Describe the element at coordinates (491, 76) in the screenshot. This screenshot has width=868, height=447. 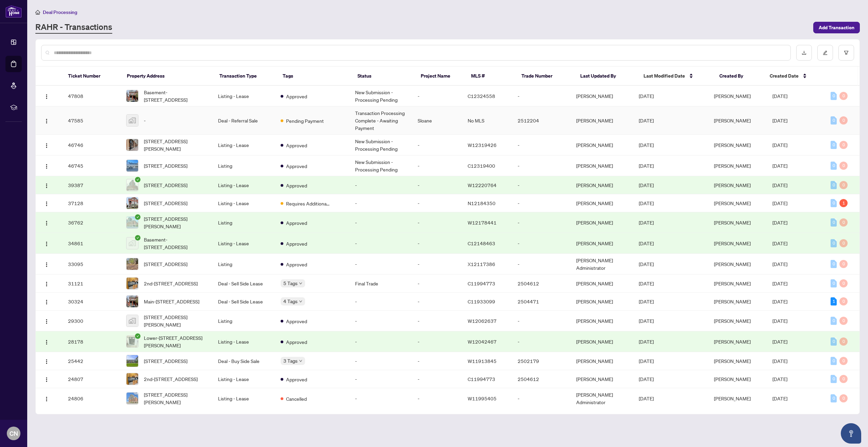
I see `th: MLS #` at that location.